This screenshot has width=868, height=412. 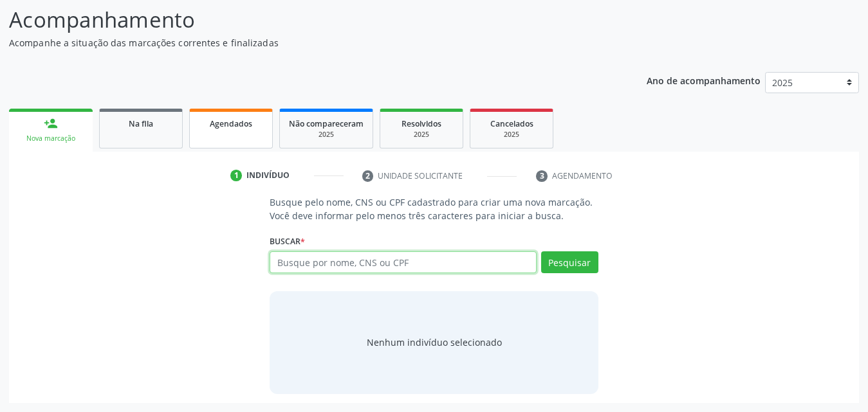 I want to click on p: Busque pelo nome, CNS ou CPF cadastrado para criar uma nova marcação. Você deve informar pelo men..., so click(x=433, y=209).